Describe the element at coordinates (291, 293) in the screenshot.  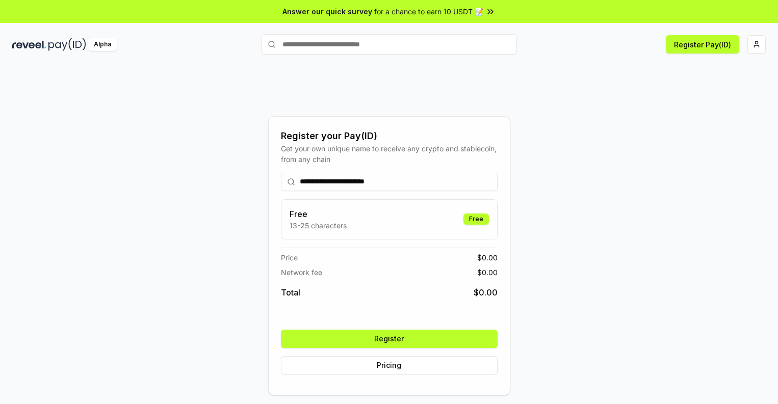
I see `span: Total` at that location.